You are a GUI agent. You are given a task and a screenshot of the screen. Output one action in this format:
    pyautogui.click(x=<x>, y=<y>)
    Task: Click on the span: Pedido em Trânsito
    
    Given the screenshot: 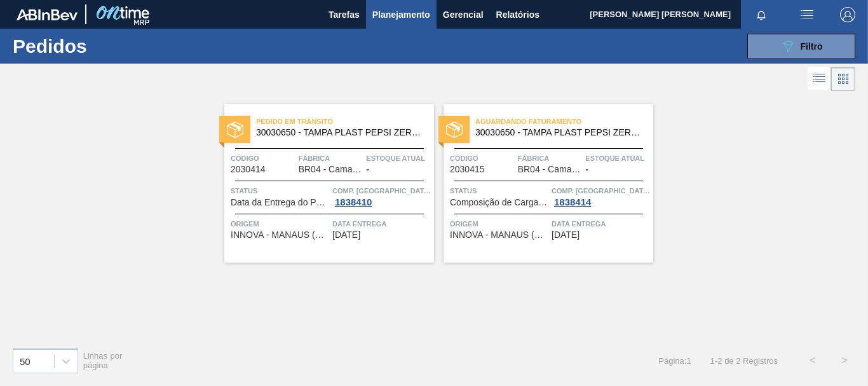 What is the action you would take?
    pyautogui.click(x=345, y=122)
    